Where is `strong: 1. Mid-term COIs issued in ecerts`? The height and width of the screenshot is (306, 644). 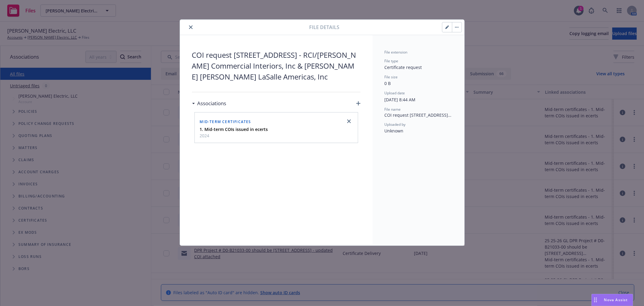
strong: 1. Mid-term COIs issued in ecerts is located at coordinates (234, 129).